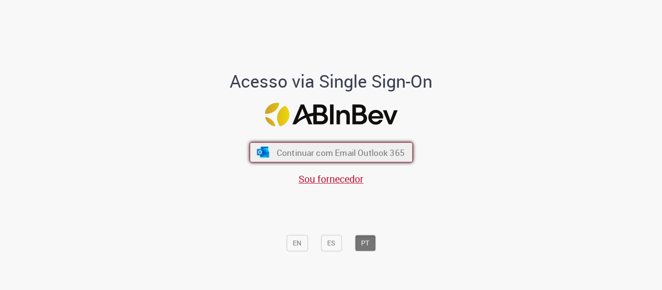 The width and height of the screenshot is (662, 290). What do you see at coordinates (331, 243) in the screenshot?
I see `button: ES` at bounding box center [331, 243].